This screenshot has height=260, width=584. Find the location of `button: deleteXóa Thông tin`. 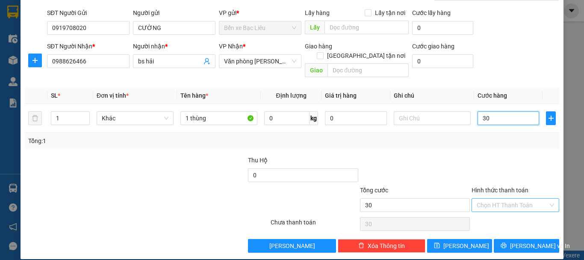

button: deleteXóa Thông tin is located at coordinates (381, 245).